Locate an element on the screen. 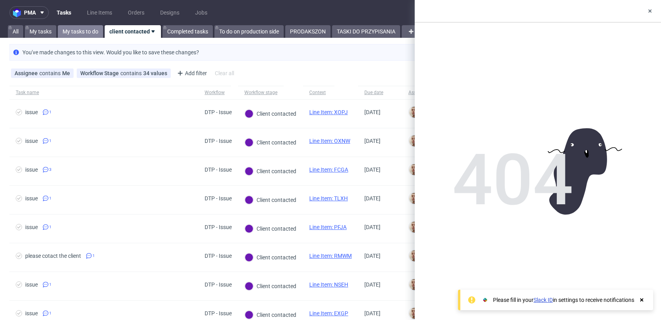  a: Line Item: XOPJ is located at coordinates (328, 112).